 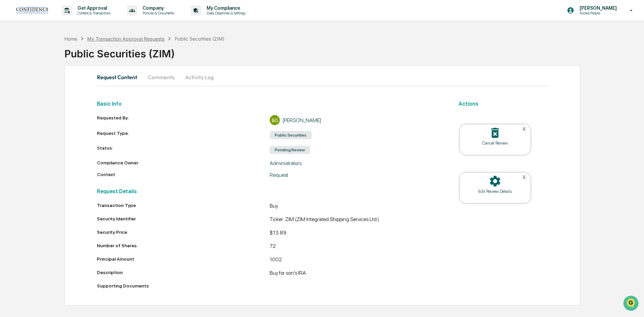 I want to click on div: My Transaction Approval Requests, so click(x=126, y=39).